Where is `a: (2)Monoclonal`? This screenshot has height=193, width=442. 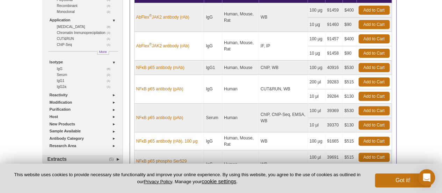 a: (2)Monoclonal is located at coordinates (86, 12).